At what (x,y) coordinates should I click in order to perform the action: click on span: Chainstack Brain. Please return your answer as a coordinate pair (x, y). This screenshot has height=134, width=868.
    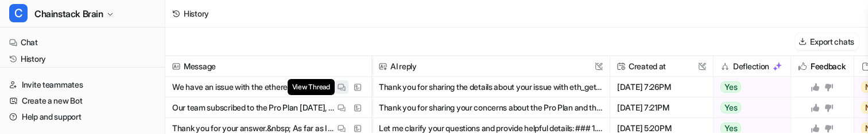
    Looking at the image, I should click on (69, 14).